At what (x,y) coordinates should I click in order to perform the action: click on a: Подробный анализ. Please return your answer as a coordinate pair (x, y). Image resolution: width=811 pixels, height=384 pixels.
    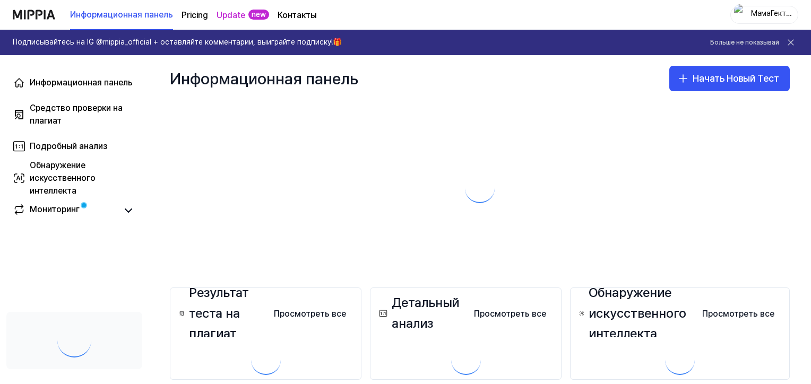
    Looking at the image, I should click on (74, 146).